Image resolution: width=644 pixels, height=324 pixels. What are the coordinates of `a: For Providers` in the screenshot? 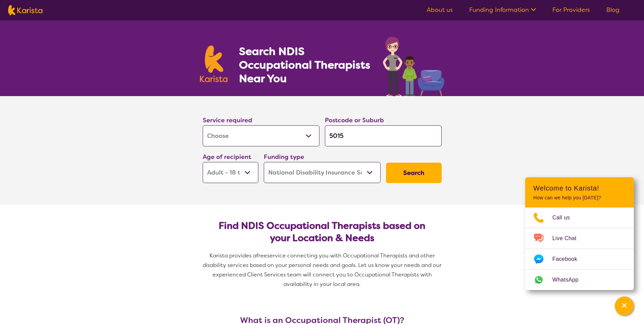 It's located at (571, 10).